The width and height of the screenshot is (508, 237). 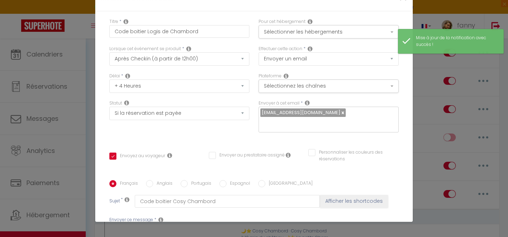 What do you see at coordinates (115, 76) in the screenshot?
I see `label: Délai` at bounding box center [115, 76].